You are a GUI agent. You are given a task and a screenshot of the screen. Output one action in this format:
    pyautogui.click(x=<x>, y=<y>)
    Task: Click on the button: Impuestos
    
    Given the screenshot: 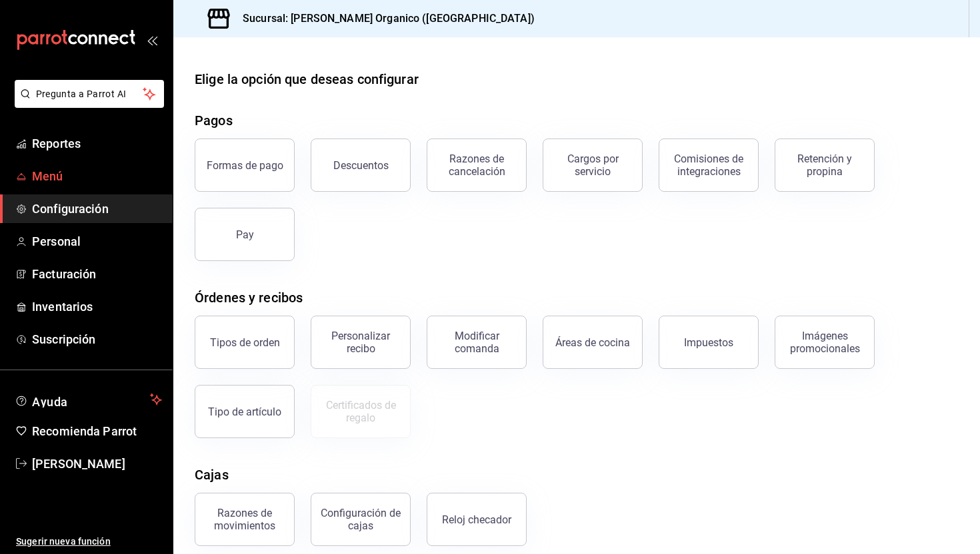 What is the action you would take?
    pyautogui.click(x=708, y=343)
    